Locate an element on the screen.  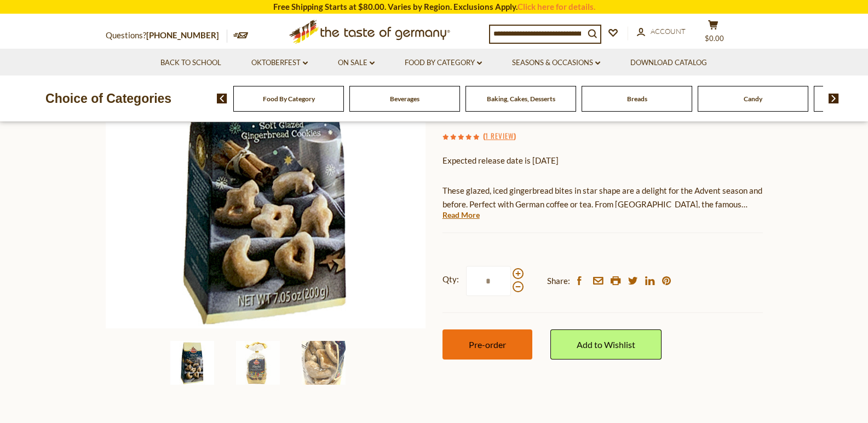
a: Download Catalog is located at coordinates (669, 63).